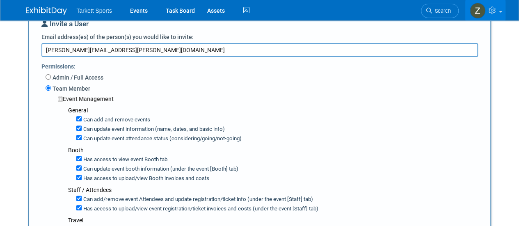 Image resolution: width=519 pixels, height=226 pixels. I want to click on span: Search, so click(441, 11).